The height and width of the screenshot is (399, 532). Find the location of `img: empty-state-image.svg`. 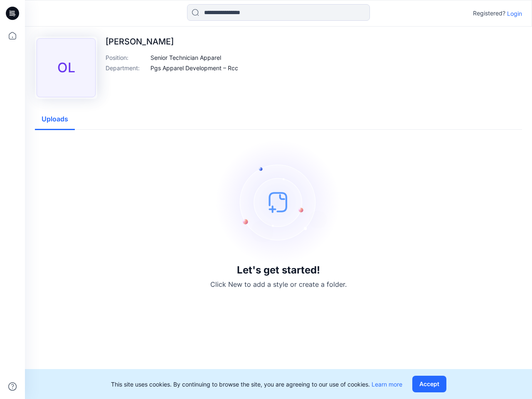

img: empty-state-image.svg is located at coordinates (279, 202).